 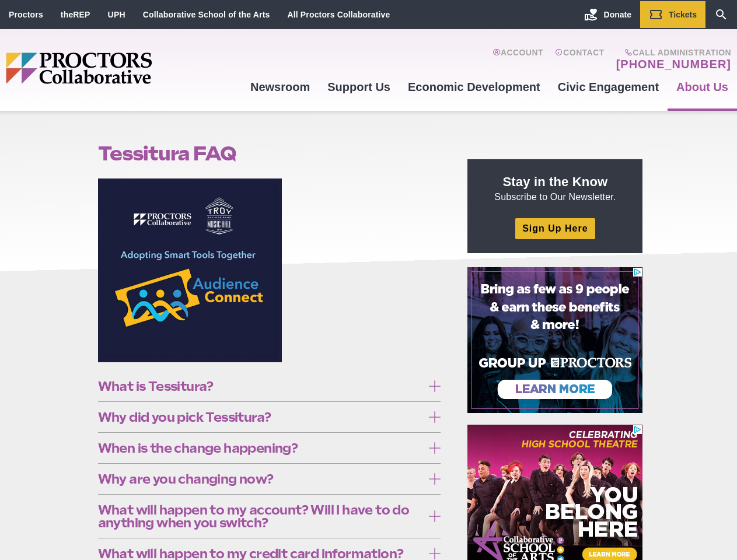 What do you see at coordinates (722, 15) in the screenshot?
I see `a: Search` at bounding box center [722, 15].